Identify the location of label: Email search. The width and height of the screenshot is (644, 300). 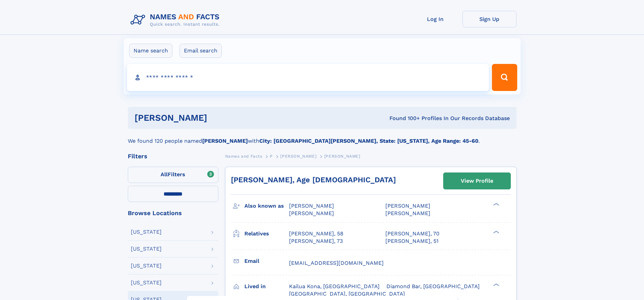
(200, 51).